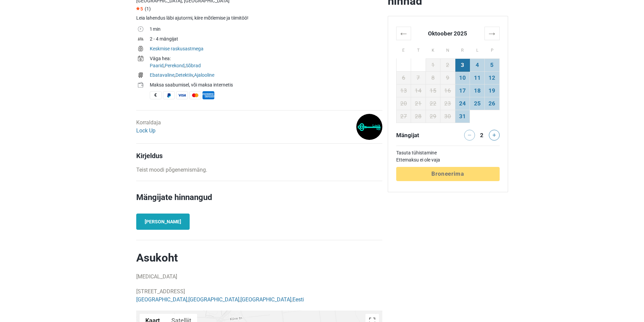  Describe the element at coordinates (419, 50) in the screenshot. I see `th: T` at that location.